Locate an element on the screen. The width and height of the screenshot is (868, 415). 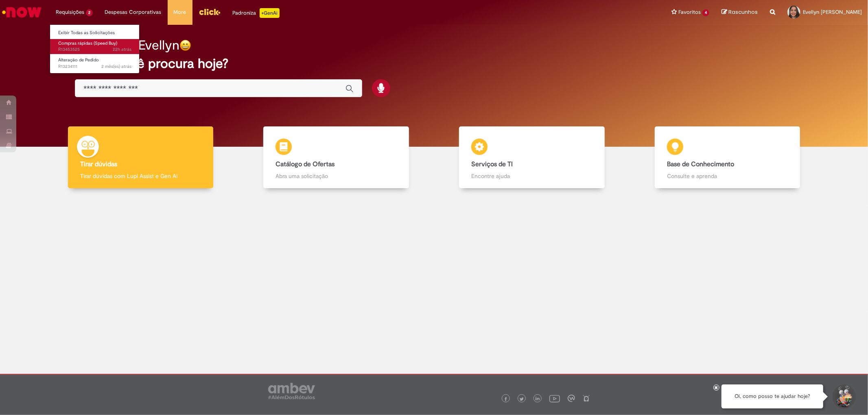
span: 2 mês(es) atrás is located at coordinates (117, 66).